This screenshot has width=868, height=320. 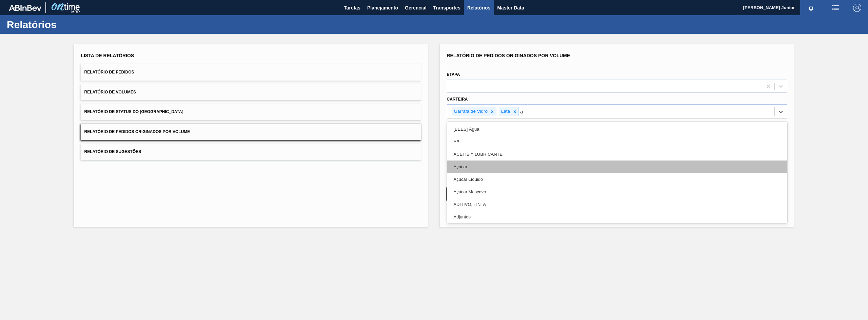 I want to click on span: Relatórios, so click(x=479, y=8).